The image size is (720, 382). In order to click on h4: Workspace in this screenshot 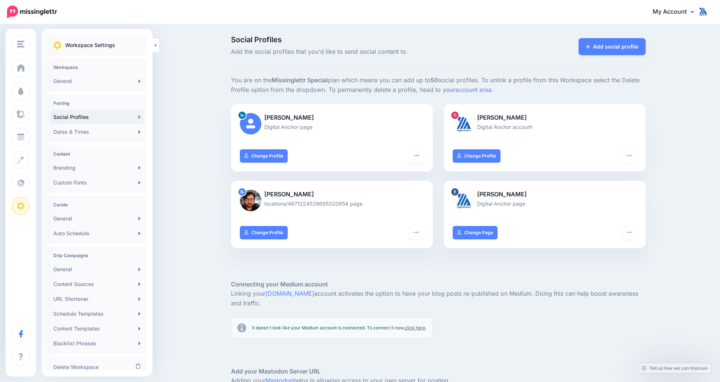, I will do `click(97, 67)`.